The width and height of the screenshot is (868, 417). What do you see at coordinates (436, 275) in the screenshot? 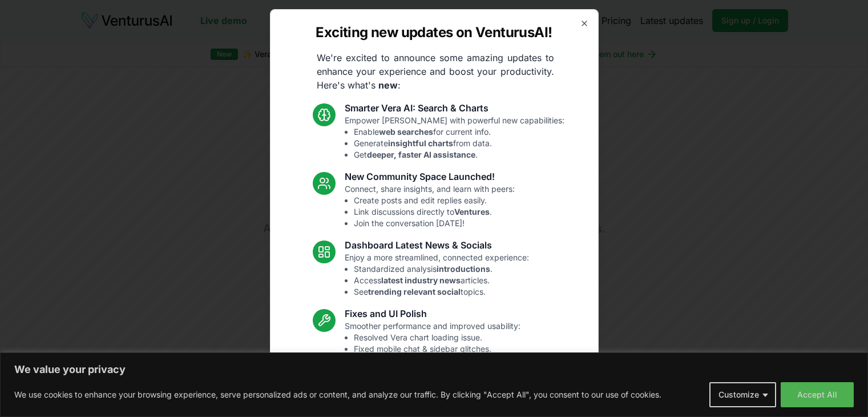
I see `p: Enjoy a more streamlined, connected experience:` at bounding box center [436, 275].